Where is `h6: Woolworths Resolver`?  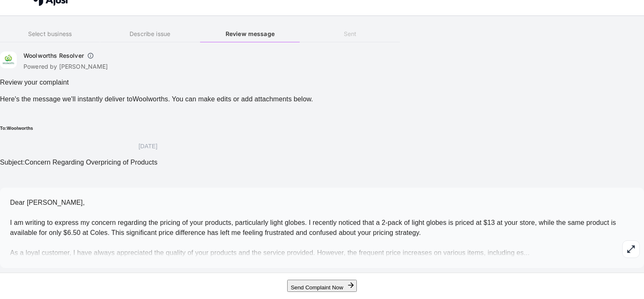 h6: Woolworths Resolver is located at coordinates (54, 56).